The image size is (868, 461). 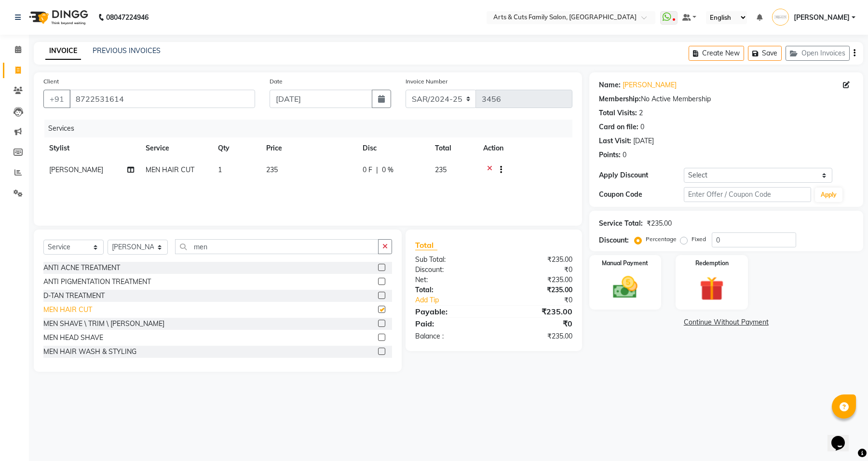 I want to click on th: Price, so click(x=308, y=148).